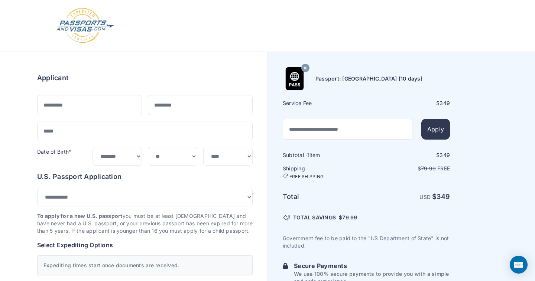  I want to click on h6: Subtotal · item, so click(324, 155).